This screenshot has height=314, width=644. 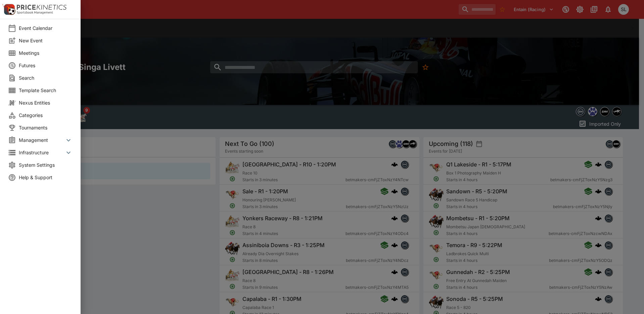 What do you see at coordinates (46, 65) in the screenshot?
I see `span: Futures` at bounding box center [46, 65].